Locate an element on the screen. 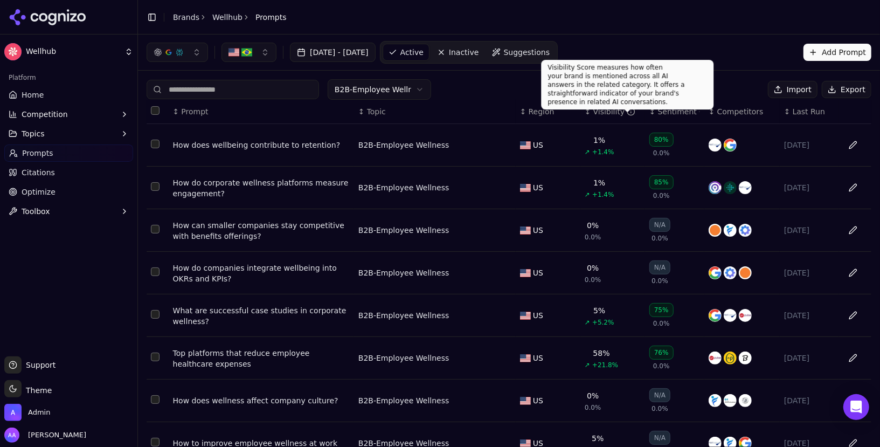  span: Citations is located at coordinates (38, 172).